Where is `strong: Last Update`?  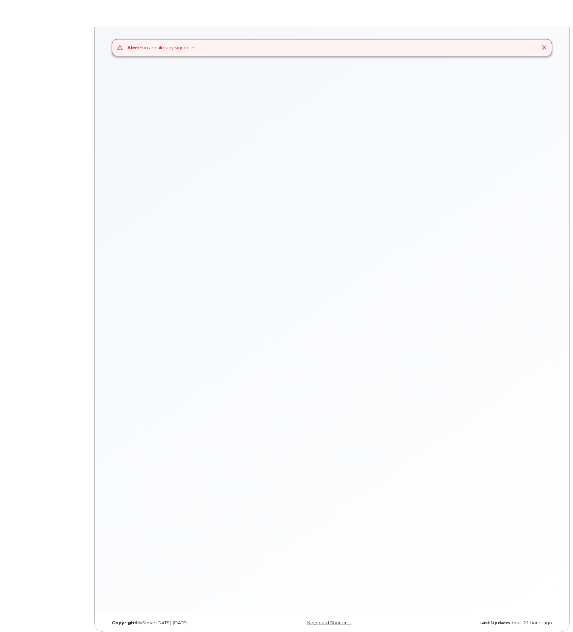 strong: Last Update is located at coordinates (494, 622).